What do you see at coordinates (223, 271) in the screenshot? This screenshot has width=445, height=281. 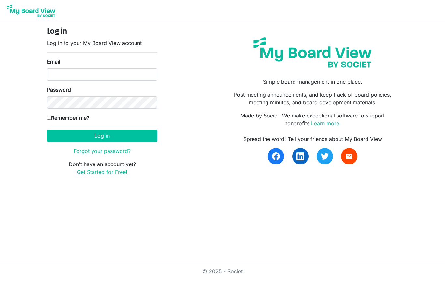 I see `a: © 2025 - Societ` at bounding box center [223, 271].